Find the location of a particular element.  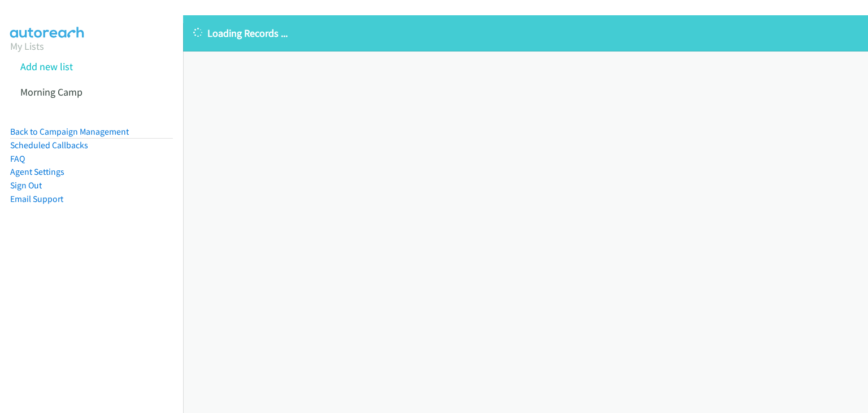

a: Agent Settings is located at coordinates (38, 172).